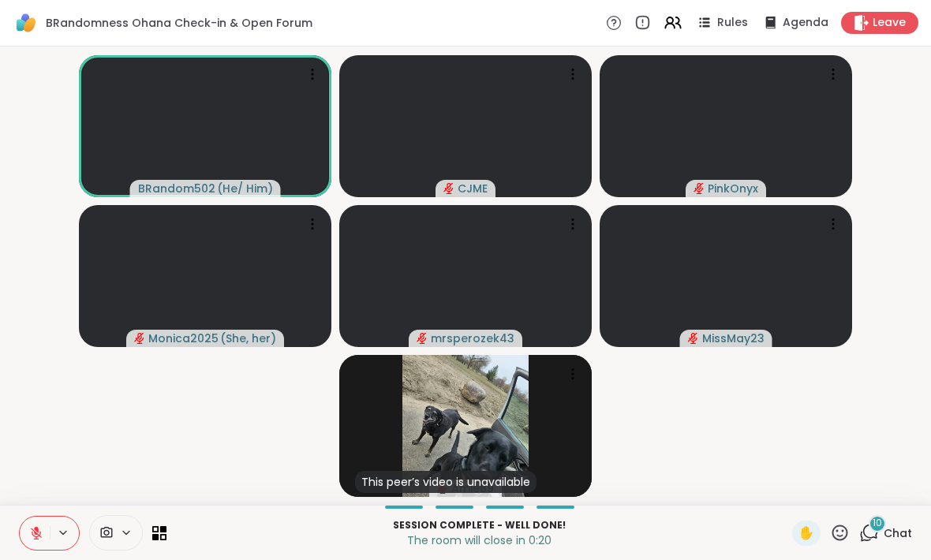  I want to click on span: Leave, so click(889, 23).